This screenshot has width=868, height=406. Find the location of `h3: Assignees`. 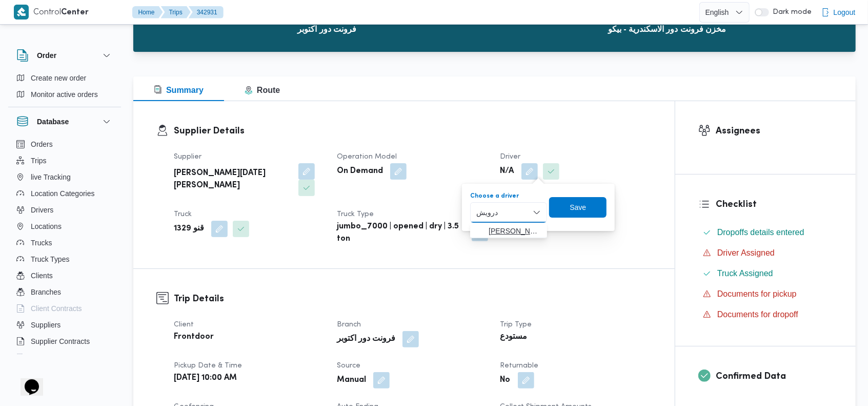

h3: Assignees is located at coordinates (774, 131).